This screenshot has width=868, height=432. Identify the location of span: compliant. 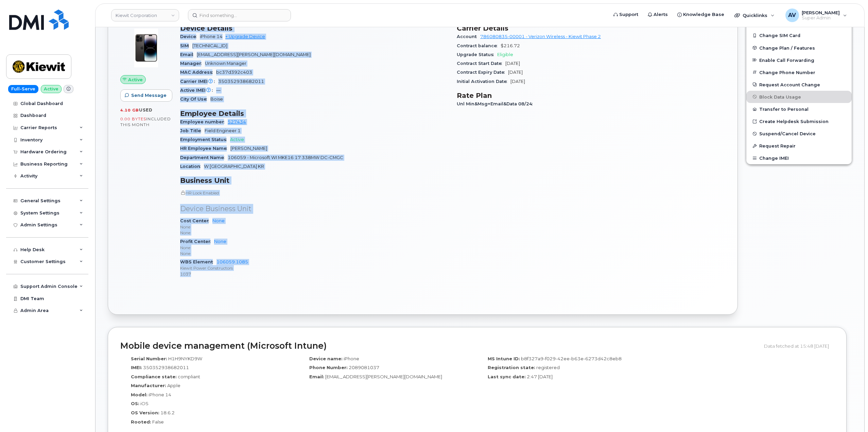
(189, 377).